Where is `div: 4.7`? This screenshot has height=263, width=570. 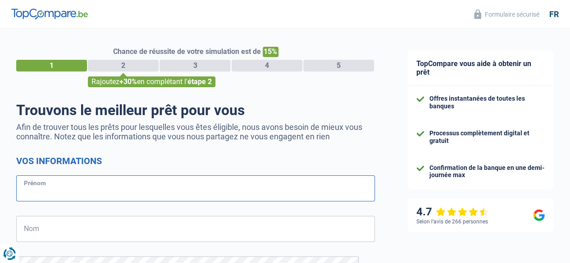 div: 4.7 is located at coordinates (452, 212).